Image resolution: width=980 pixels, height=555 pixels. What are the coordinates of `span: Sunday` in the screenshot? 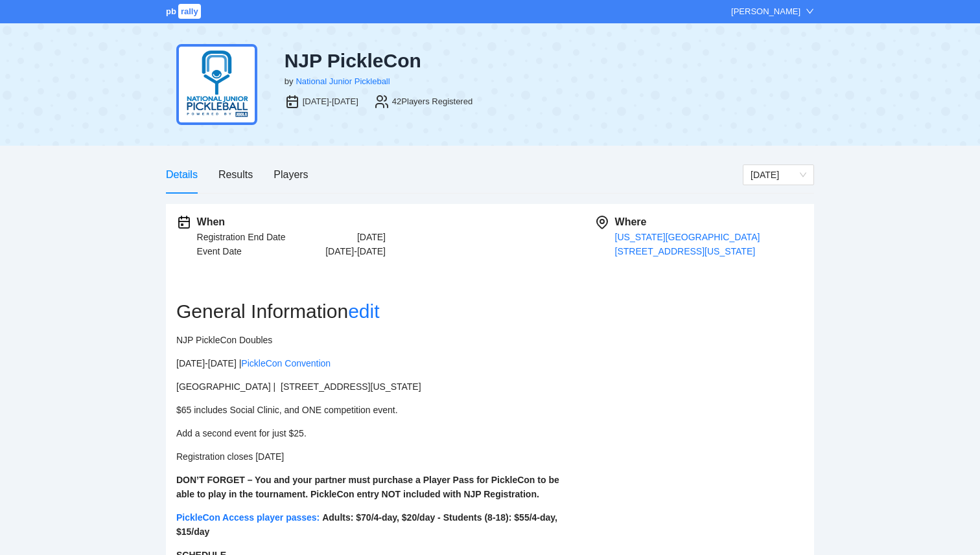 It's located at (778, 175).